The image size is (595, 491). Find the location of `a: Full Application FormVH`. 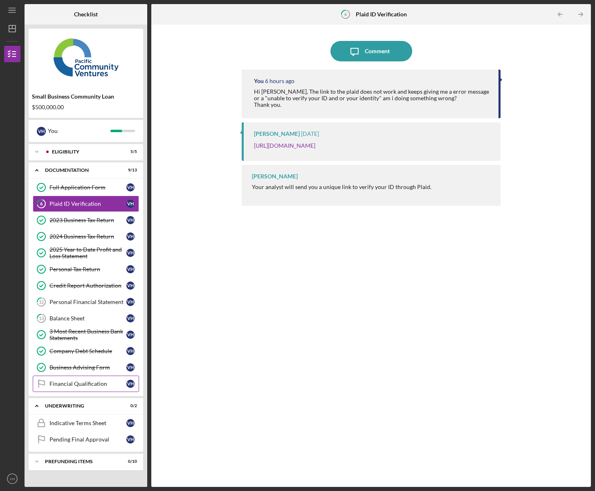

a: Full Application FormVH is located at coordinates (86, 187).